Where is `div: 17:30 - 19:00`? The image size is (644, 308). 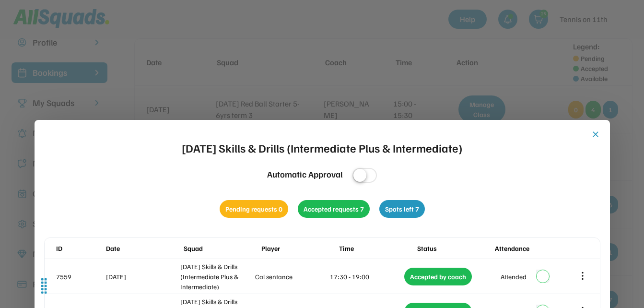 div: 17:30 - 19:00 is located at coordinates (366, 277).